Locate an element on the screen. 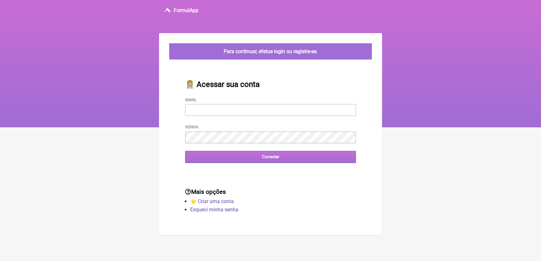 The image size is (541, 261). a: ⭐️ Criar uma conta is located at coordinates (212, 201).